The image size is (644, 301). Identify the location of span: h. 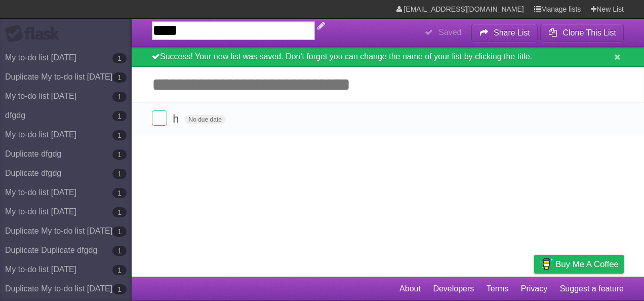
(177, 119).